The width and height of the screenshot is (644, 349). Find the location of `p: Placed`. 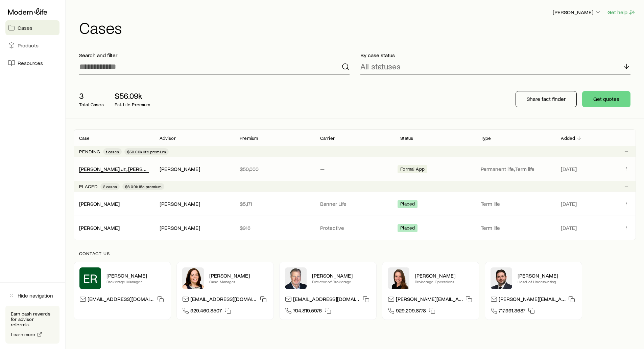

p: Placed is located at coordinates (88, 186).